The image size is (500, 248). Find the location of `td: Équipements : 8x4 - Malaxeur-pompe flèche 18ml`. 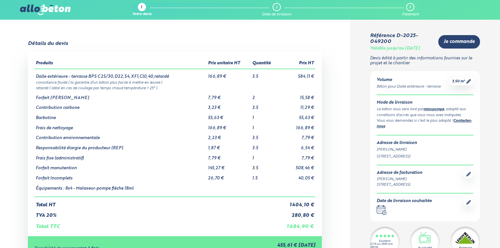

td: Équipements : 8x4 - Malaxeur-pompe flèche 18ml is located at coordinates (120, 189).